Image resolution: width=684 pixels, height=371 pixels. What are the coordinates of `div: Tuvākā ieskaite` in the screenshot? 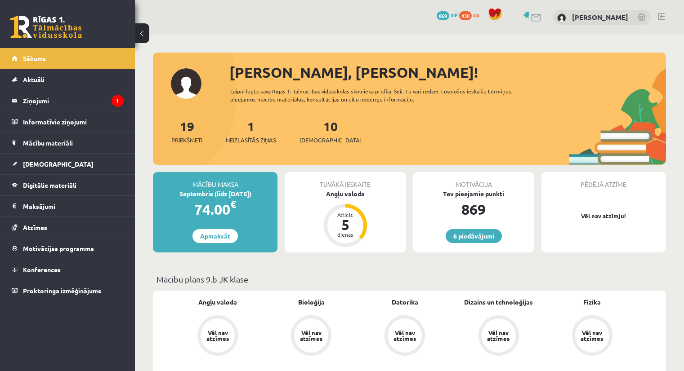 It's located at (345, 181).